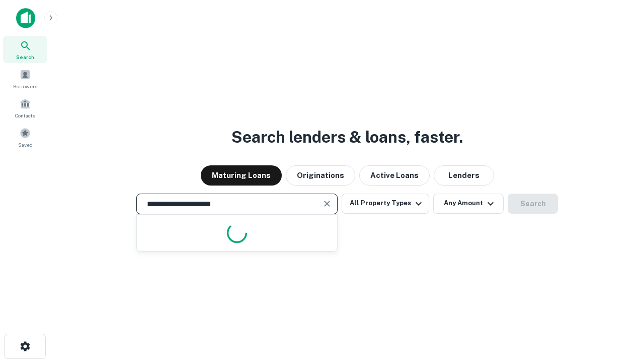 The height and width of the screenshot is (363, 644). I want to click on div: Saved, so click(25, 137).